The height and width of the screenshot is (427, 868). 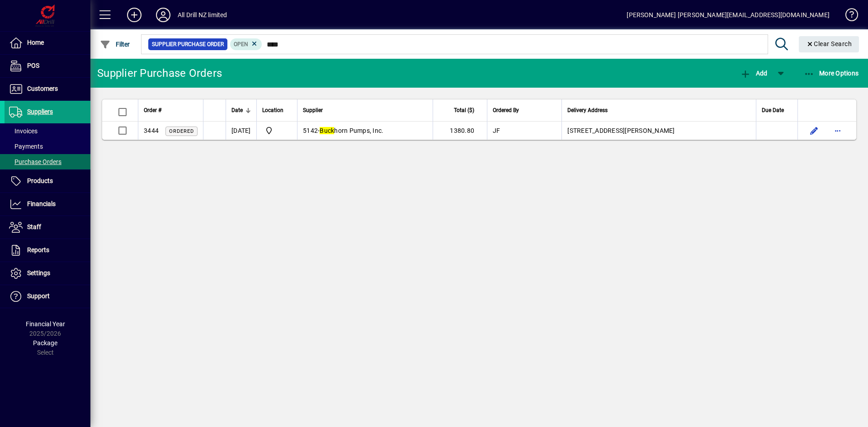 I want to click on span: Package, so click(x=45, y=343).